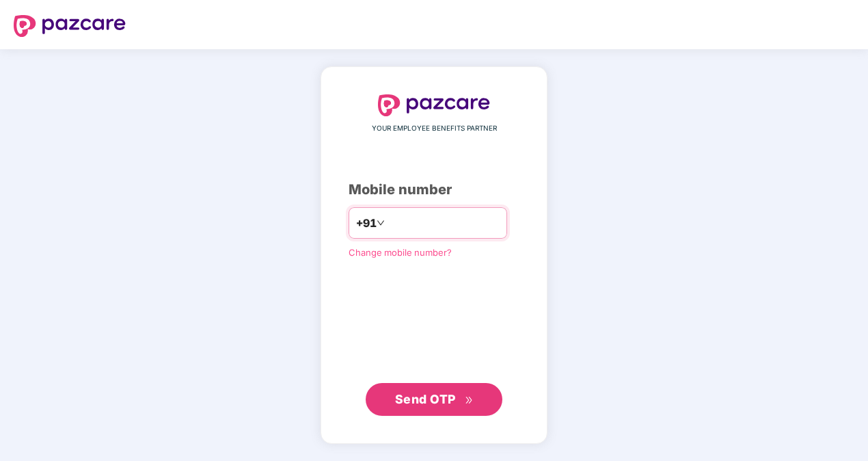 The width and height of the screenshot is (868, 461). I want to click on span: Change mobile number?, so click(400, 252).